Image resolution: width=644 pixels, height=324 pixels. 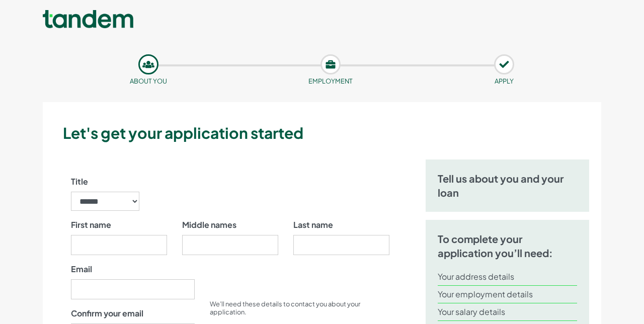 What do you see at coordinates (285, 308) in the screenshot?
I see `small: We’ll need these details to contact you about your application.` at bounding box center [285, 308].